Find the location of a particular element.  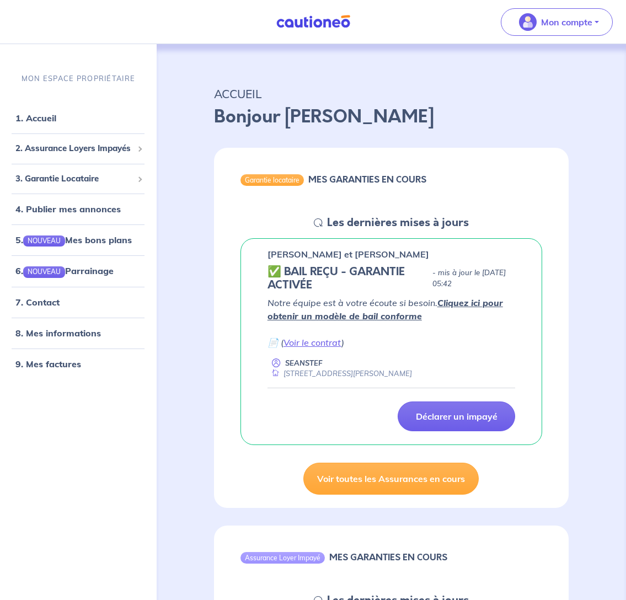

img: Cautioneo is located at coordinates (313, 22).